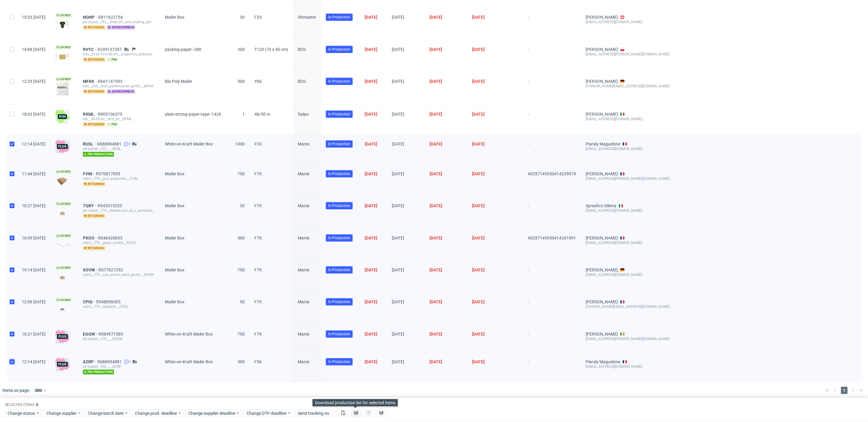 The width and height of the screenshot is (868, 422). Describe the element at coordinates (119, 211) in the screenshot. I see `div: ph-zapier__f79__elledue_snc_di_s_spreafico_co__TQRY` at that location.